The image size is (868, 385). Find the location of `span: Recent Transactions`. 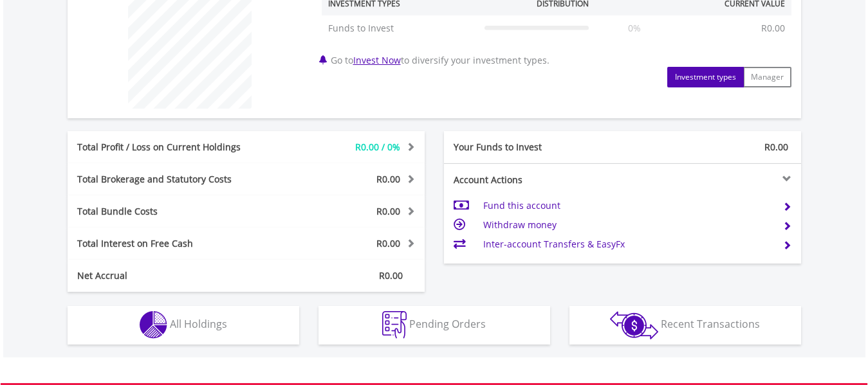

span: Recent Transactions is located at coordinates (710, 324).